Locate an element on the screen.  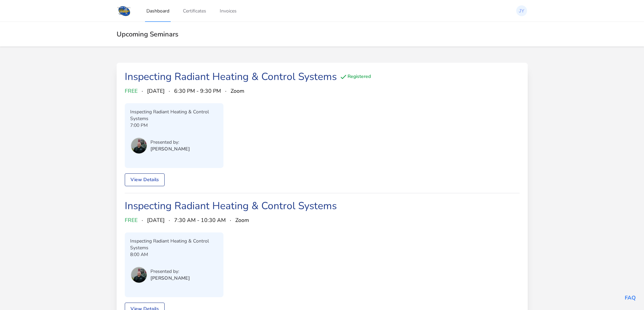
span: 7:30 AM - 10:30 AM is located at coordinates (200, 220).